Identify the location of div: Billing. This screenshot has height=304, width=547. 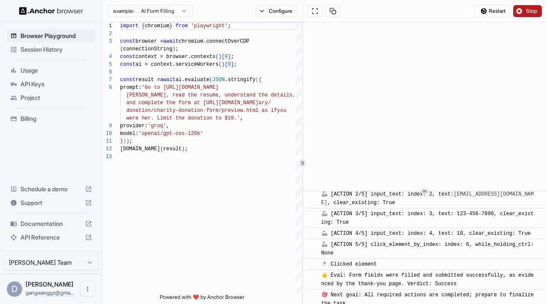
(51, 119).